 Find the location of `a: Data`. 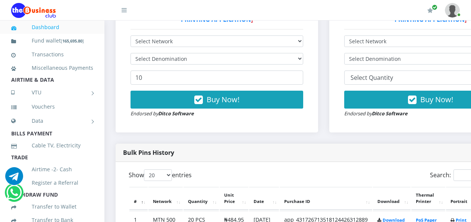

a: Data is located at coordinates (52, 121).